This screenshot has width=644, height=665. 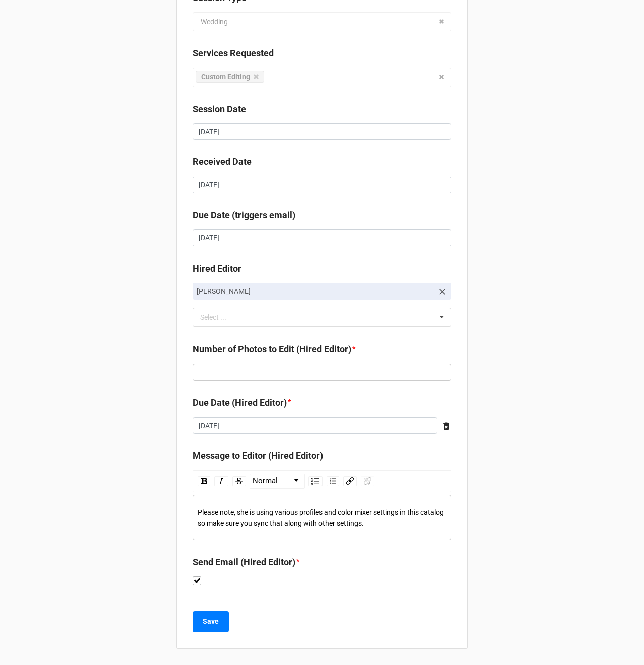 I want to click on div: rdw-wrapper, so click(x=322, y=505).